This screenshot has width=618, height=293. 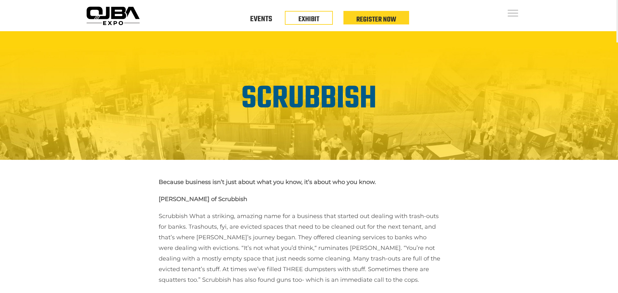 I want to click on a: Scrubbish, so click(x=309, y=99).